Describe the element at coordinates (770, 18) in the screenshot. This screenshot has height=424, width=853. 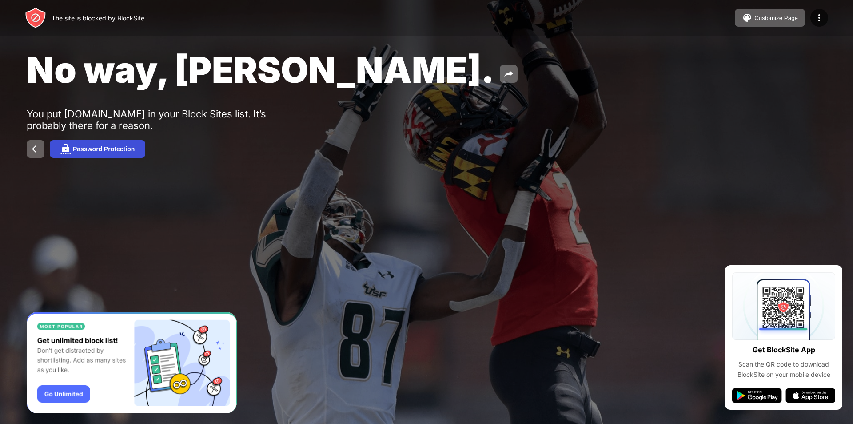
I see `button: Customize Page` at that location.